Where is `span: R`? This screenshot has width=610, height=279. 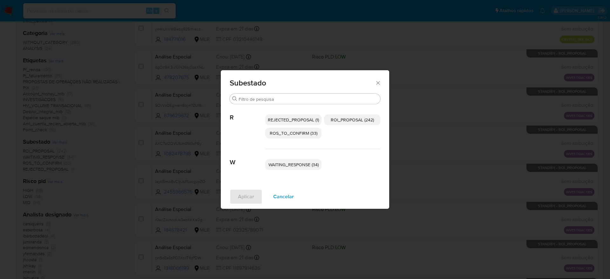
span: R is located at coordinates (247, 113).